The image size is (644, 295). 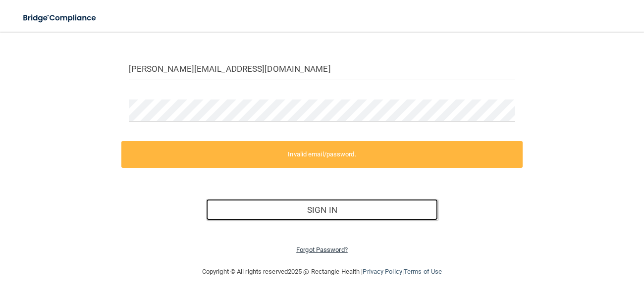 What do you see at coordinates (382, 271) in the screenshot?
I see `a: Privacy Policy` at bounding box center [382, 271].